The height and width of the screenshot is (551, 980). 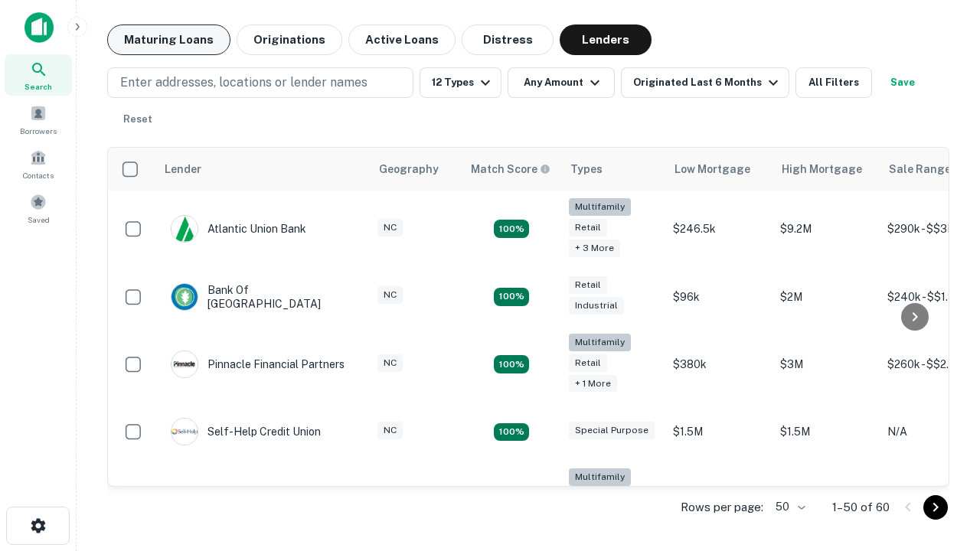 I want to click on button: Distress, so click(x=508, y=40).